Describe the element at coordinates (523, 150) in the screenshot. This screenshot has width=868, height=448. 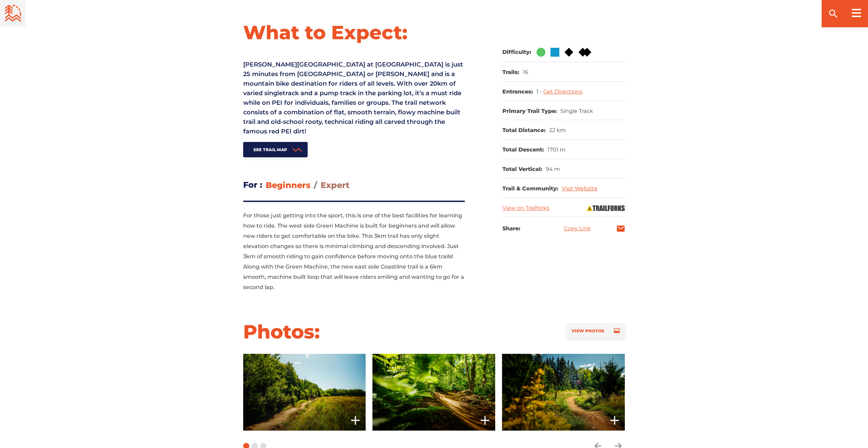
I see `dt: Total Descent:` at that location.